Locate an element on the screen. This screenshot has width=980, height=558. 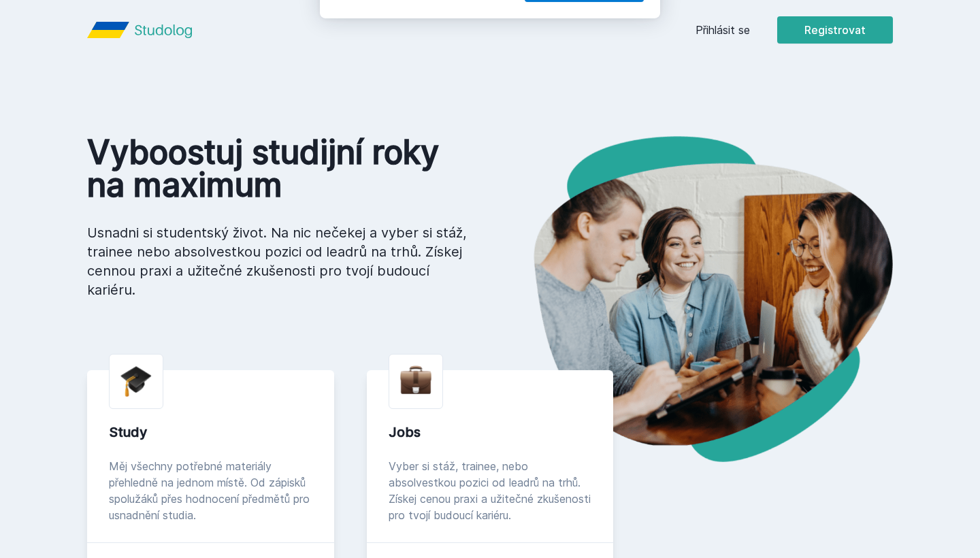
img: hero.png is located at coordinates (691, 299).